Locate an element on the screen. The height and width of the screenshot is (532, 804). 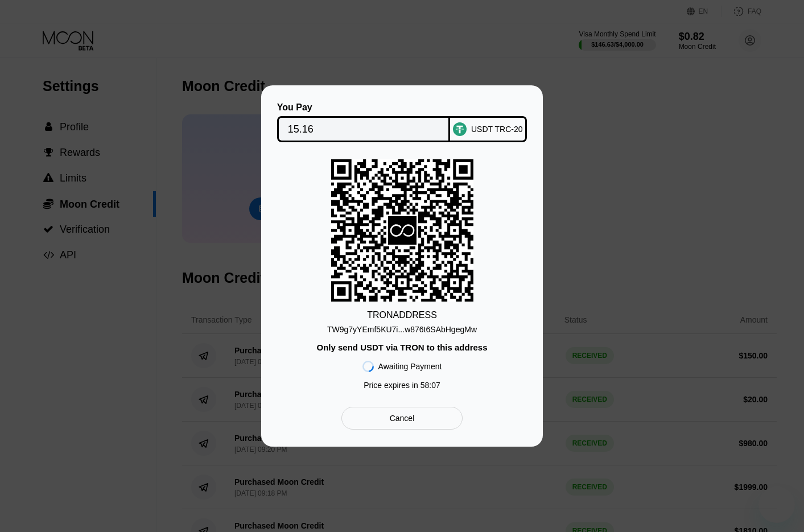
div: Only send USDT via TRON to this address is located at coordinates (402, 347).